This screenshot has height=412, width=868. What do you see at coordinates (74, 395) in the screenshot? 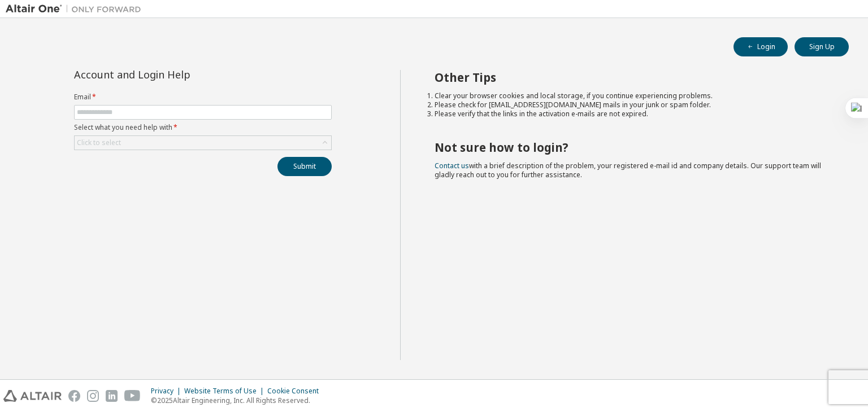
I see `img: facebook.svg` at bounding box center [74, 395].